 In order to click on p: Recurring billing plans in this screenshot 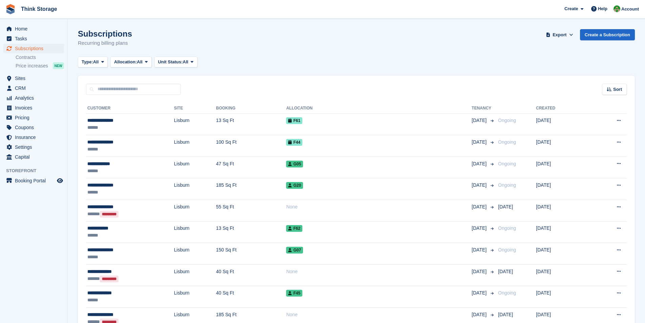, I will do `click(105, 43)`.